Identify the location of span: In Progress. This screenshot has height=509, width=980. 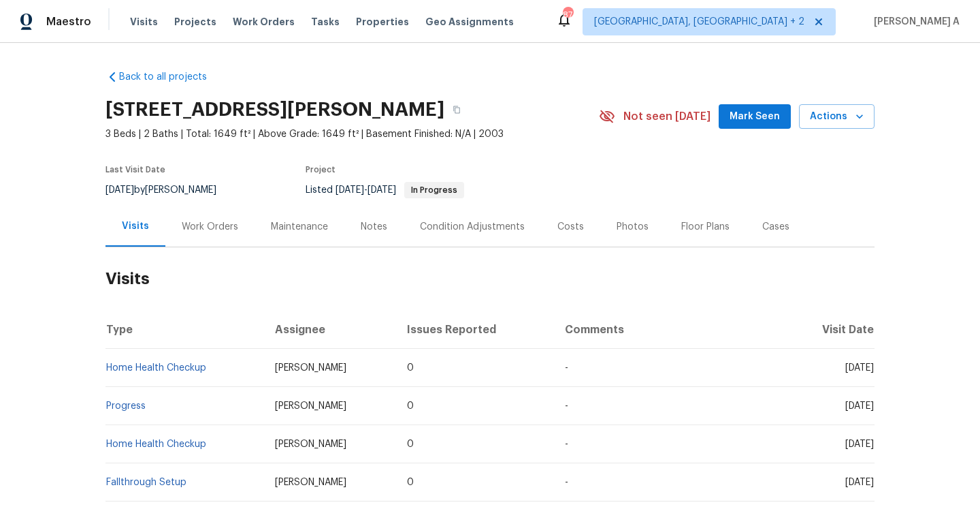
(434, 190).